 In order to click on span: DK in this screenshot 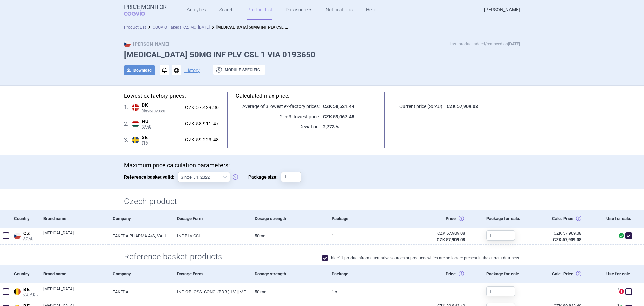, I will do `click(162, 105)`.